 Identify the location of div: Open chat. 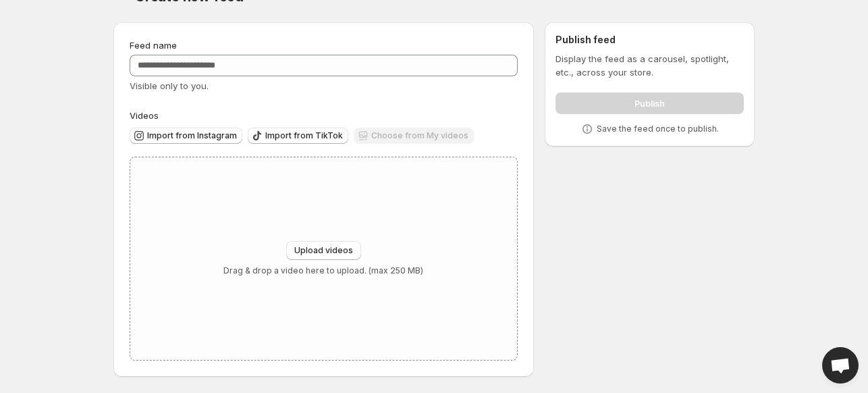
(840, 365).